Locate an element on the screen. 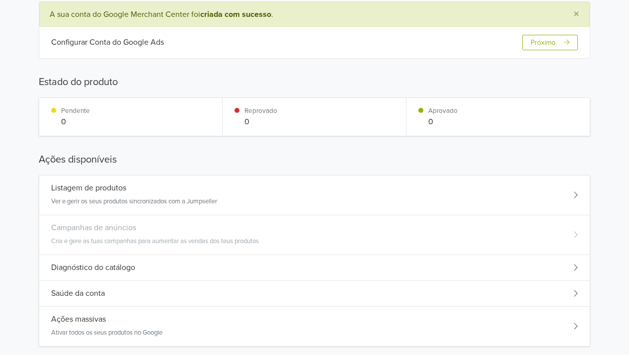 The height and width of the screenshot is (355, 629). h5: Listagem de produtos is located at coordinates (88, 188).